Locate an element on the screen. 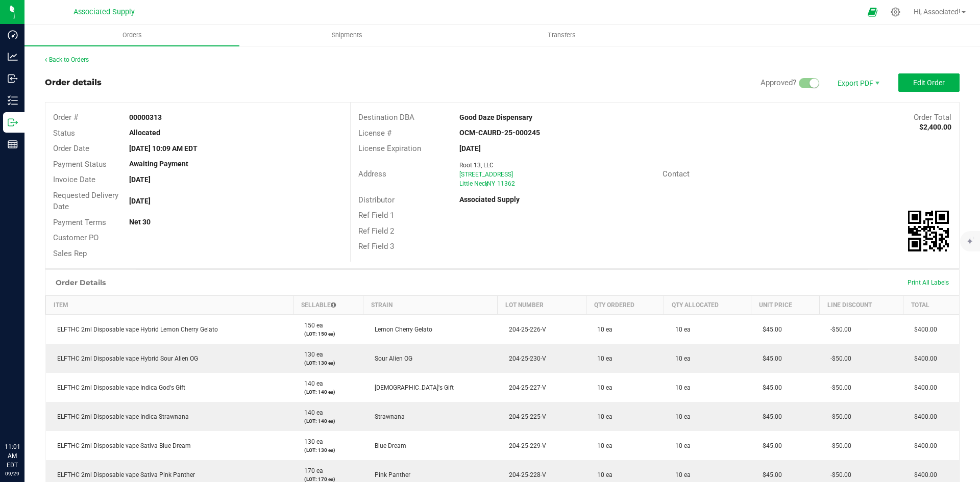 The width and height of the screenshot is (980, 482). span: ELFTHC 2ml Disposable vape Sativa Blue Dream is located at coordinates (121, 446).